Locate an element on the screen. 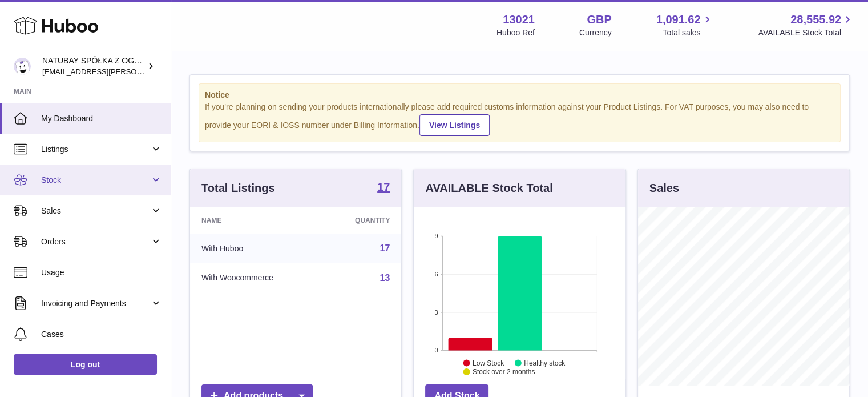 This screenshot has width=868, height=397. text: 6 is located at coordinates (437, 274).